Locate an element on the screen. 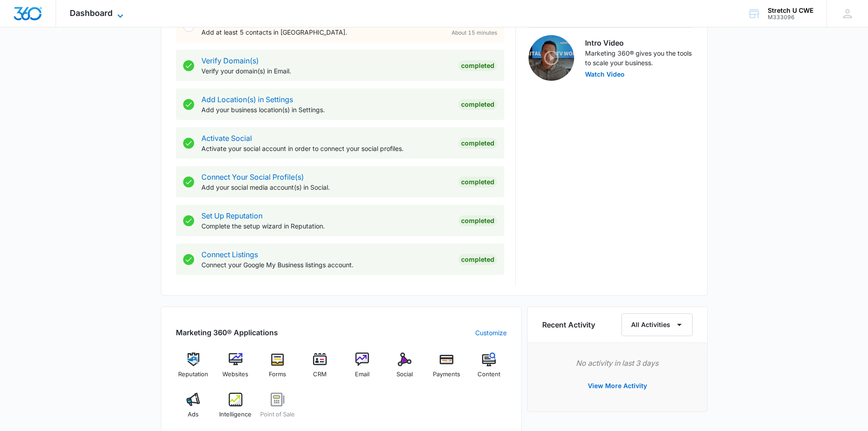  div: account id is located at coordinates (790, 17).